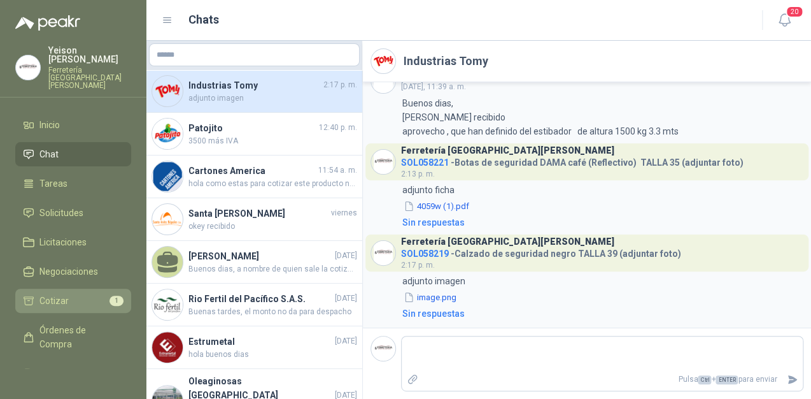  I want to click on span: Remisiones, so click(63, 373).